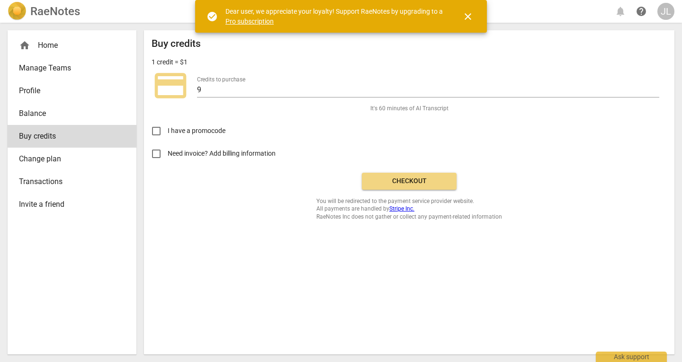  What do you see at coordinates (68, 68) in the screenshot?
I see `span: Manage Teams` at bounding box center [68, 68].